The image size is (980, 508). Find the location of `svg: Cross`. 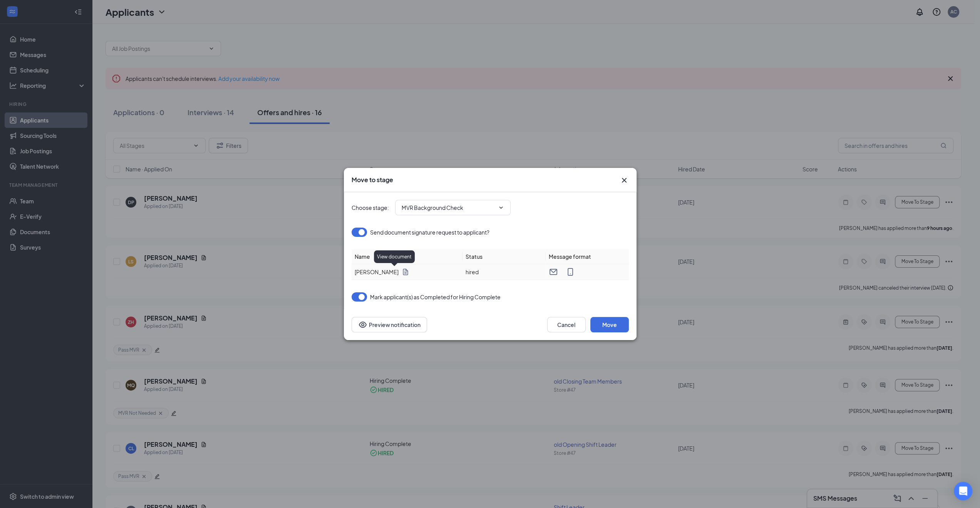

svg: Cross is located at coordinates (624, 181).